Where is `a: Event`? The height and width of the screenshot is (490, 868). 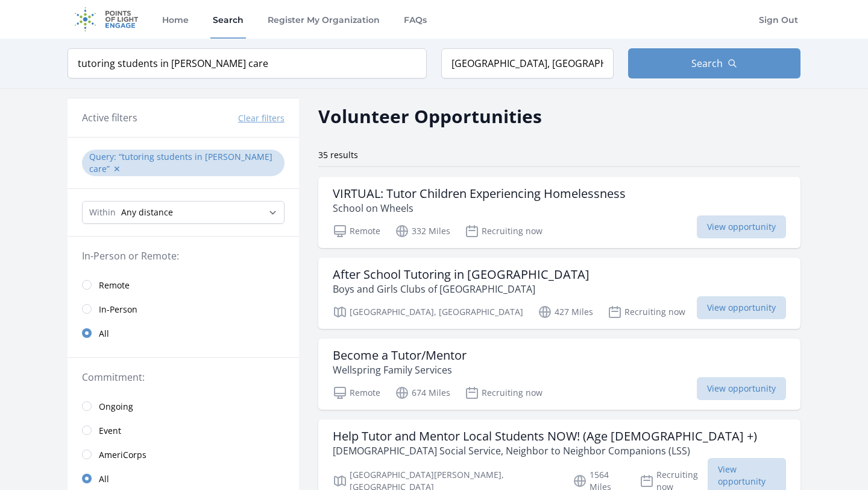 a: Event is located at coordinates (183, 430).